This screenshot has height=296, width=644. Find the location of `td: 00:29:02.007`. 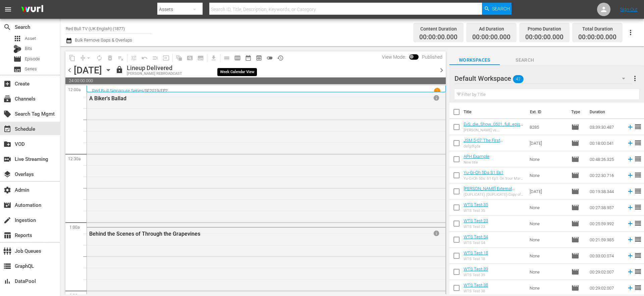

td: 00:29:02.007 is located at coordinates (605, 272).